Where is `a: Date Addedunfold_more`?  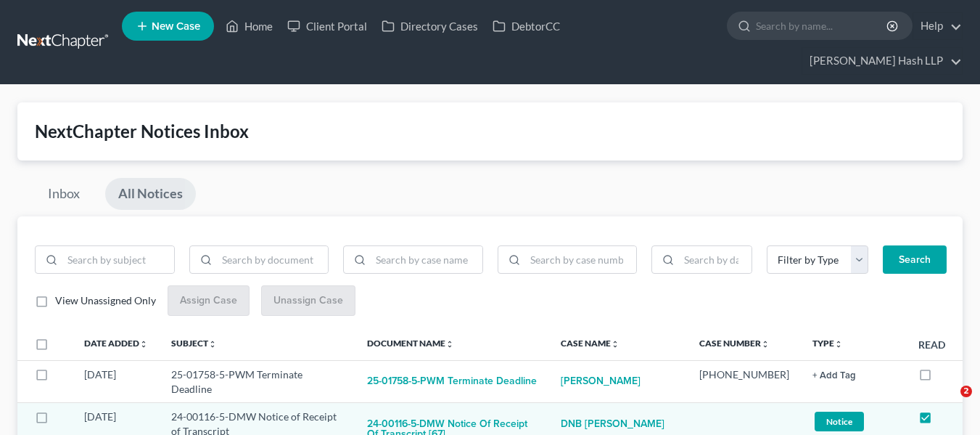
a: Date Addedunfold_more is located at coordinates (117, 343).